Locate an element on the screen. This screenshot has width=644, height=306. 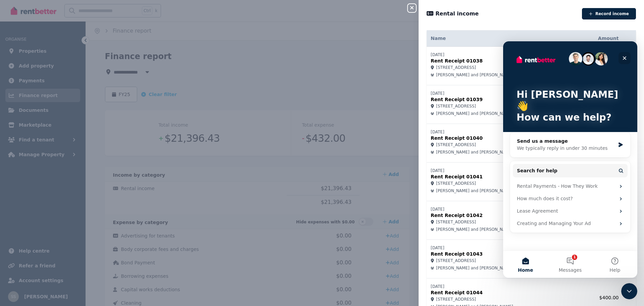
p: Rent Receipt 01040 is located at coordinates (501, 138).